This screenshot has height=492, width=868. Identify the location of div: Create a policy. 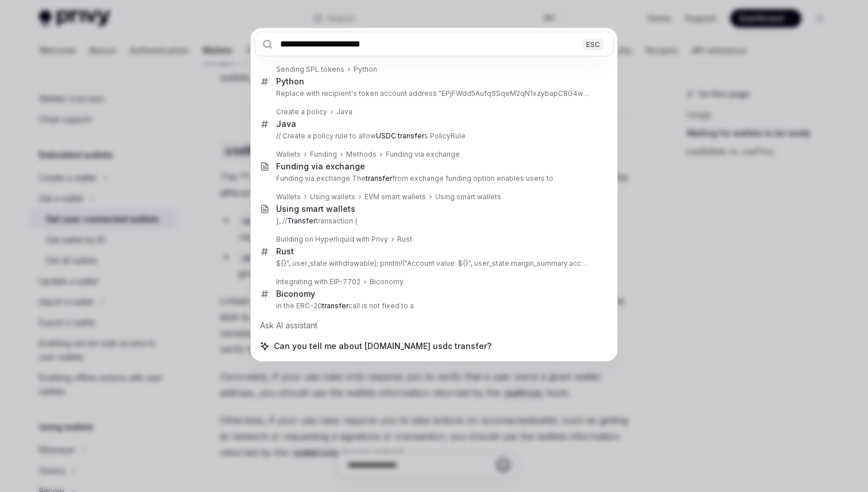
(302, 112).